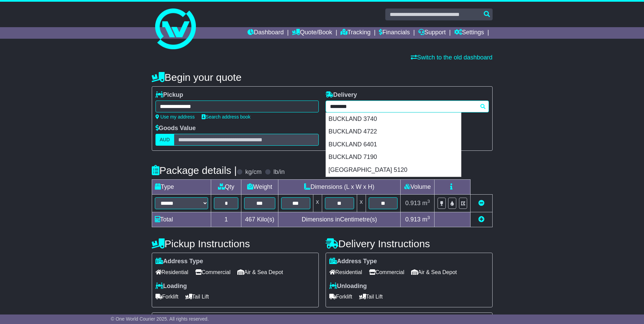 This screenshot has width=644, height=324. I want to click on a: Quote/Book, so click(312, 33).